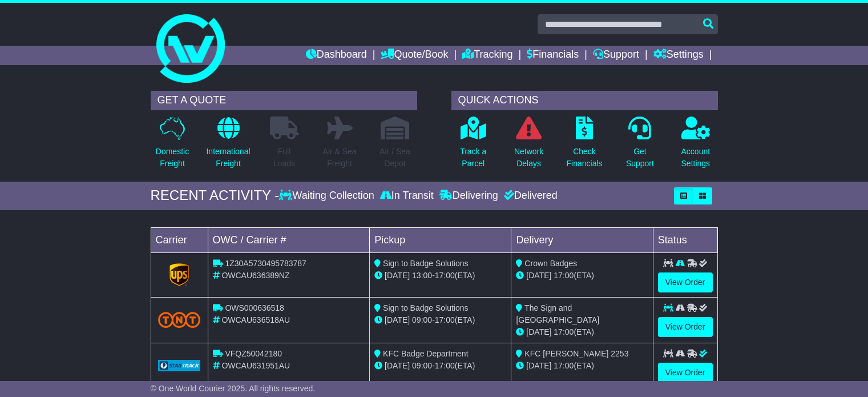 Image resolution: width=868 pixels, height=397 pixels. I want to click on a: Quote/Book, so click(414, 55).